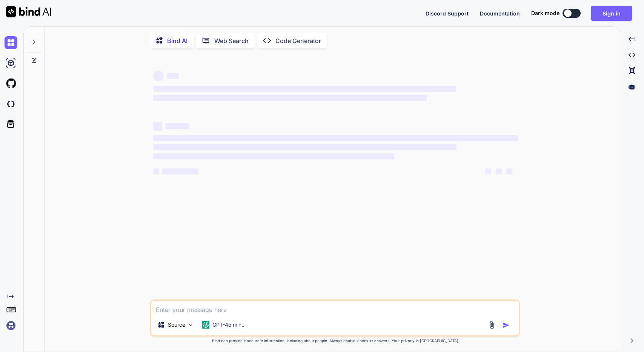  Describe the element at coordinates (506, 325) in the screenshot. I see `img: icon` at that location.